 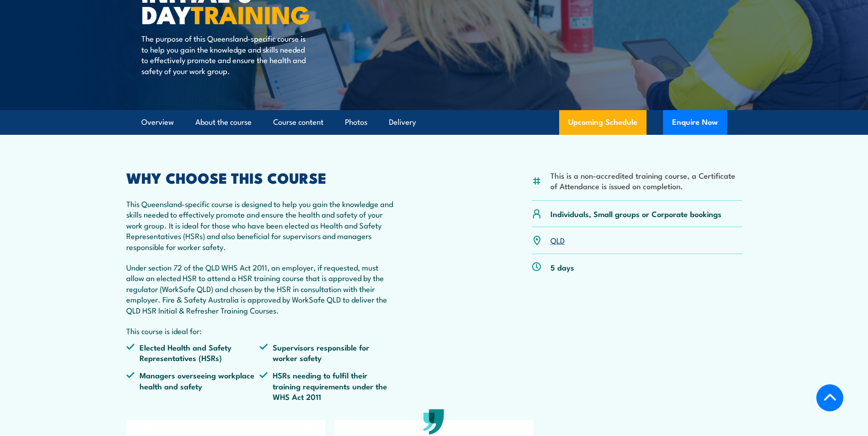 What do you see at coordinates (356, 122) in the screenshot?
I see `a: Photos` at bounding box center [356, 122].